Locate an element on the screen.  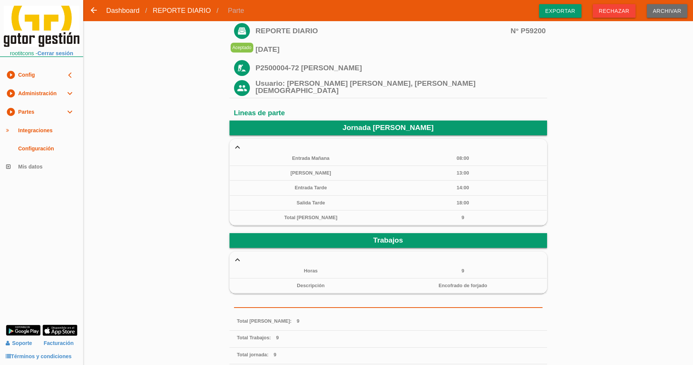
img: ic_action_modelo_de_partes_blanco.png is located at coordinates (242, 31).